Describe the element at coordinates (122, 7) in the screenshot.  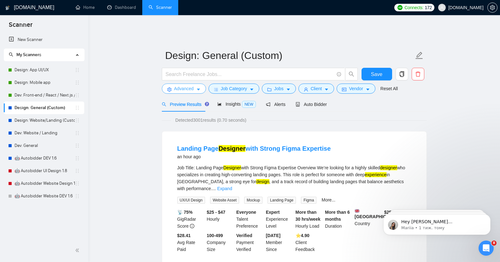
I see `a: dashboardDashboard` at that location.